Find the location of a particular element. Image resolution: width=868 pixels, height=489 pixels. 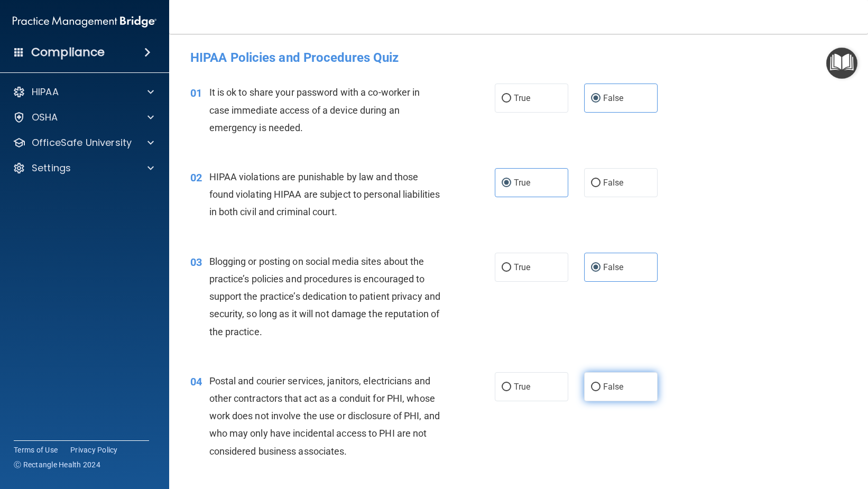

span: 01 is located at coordinates (196, 93).